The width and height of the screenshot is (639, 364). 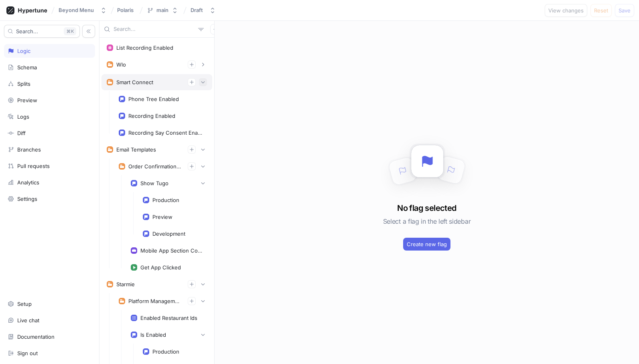 I want to click on div: Documentation, so click(x=36, y=337).